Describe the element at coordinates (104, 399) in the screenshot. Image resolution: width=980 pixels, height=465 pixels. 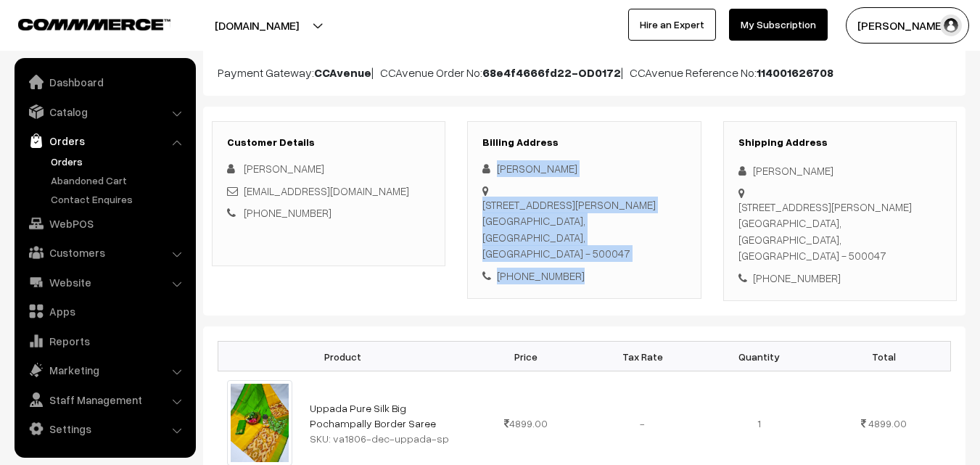
I see `a: Staff Management` at that location.